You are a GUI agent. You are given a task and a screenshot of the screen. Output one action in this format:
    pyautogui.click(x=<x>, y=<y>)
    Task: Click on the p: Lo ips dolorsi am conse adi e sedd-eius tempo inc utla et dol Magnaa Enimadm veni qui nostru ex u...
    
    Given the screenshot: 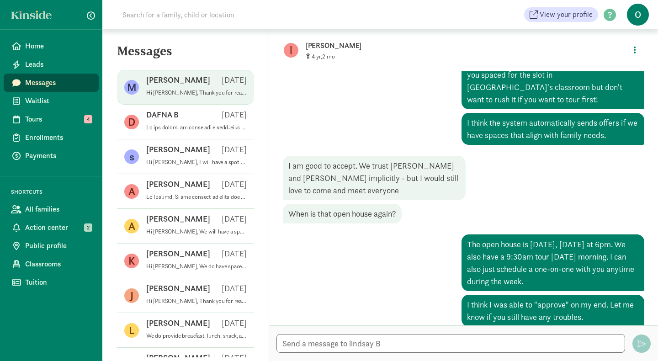 What is the action you would take?
    pyautogui.click(x=196, y=127)
    